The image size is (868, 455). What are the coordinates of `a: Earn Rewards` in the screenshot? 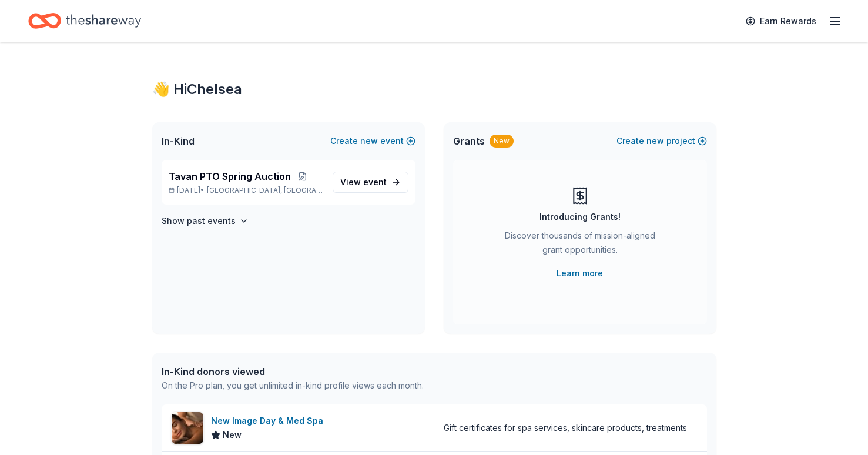 It's located at (781, 21).